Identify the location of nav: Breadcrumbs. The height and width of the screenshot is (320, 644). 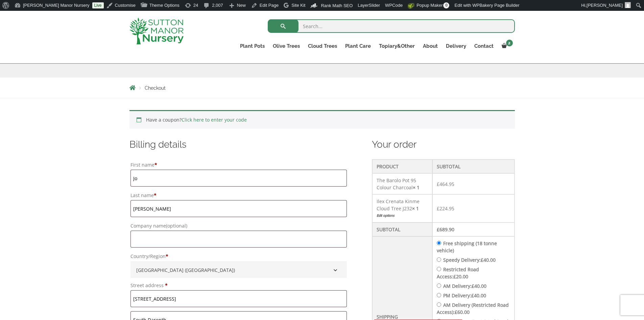
(322, 88).